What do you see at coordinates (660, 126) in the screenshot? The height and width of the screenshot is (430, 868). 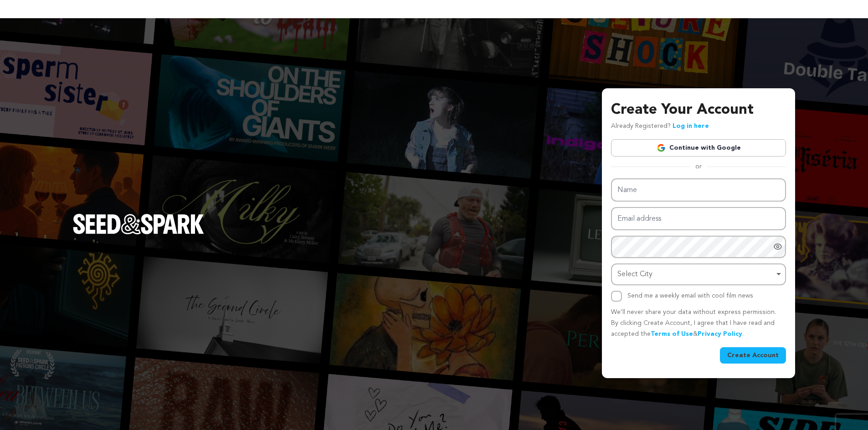 I see `p: Already Registered?` at bounding box center [660, 126].